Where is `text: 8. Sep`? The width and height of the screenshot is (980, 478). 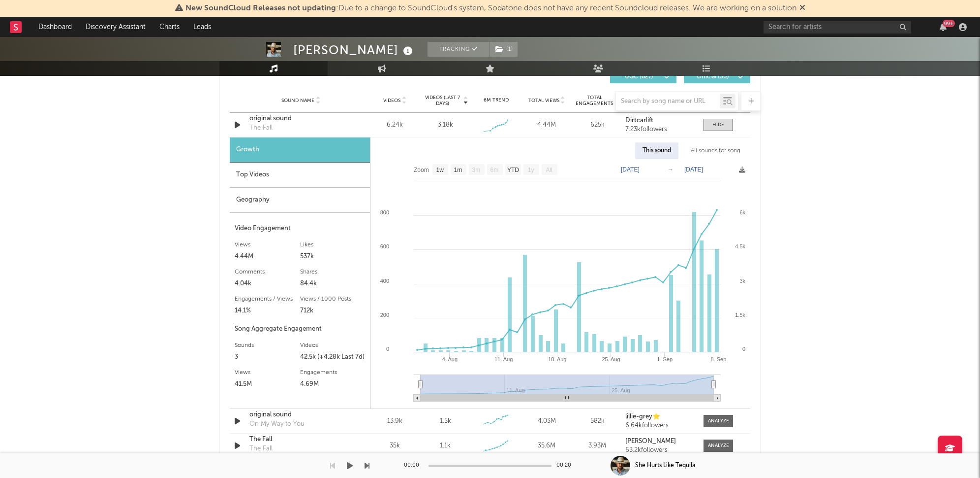
text: 8. Sep is located at coordinates (719, 359).